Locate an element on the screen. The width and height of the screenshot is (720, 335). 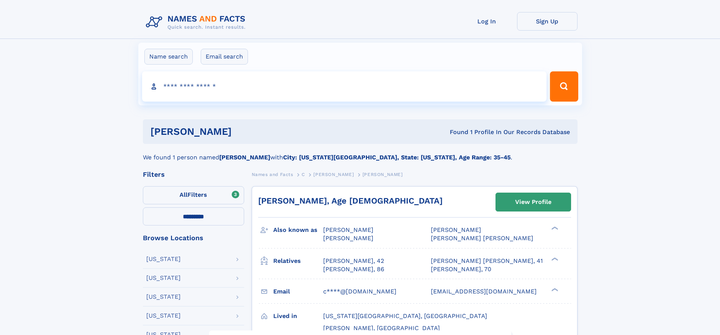
a: C is located at coordinates (303, 174).